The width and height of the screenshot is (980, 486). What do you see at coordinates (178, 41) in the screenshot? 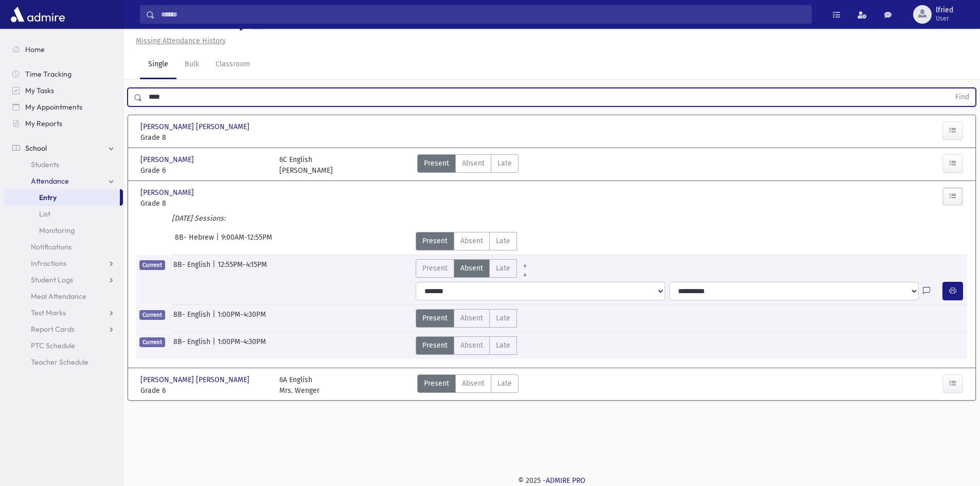
I see `a: Missing Attendance History` at bounding box center [178, 41].